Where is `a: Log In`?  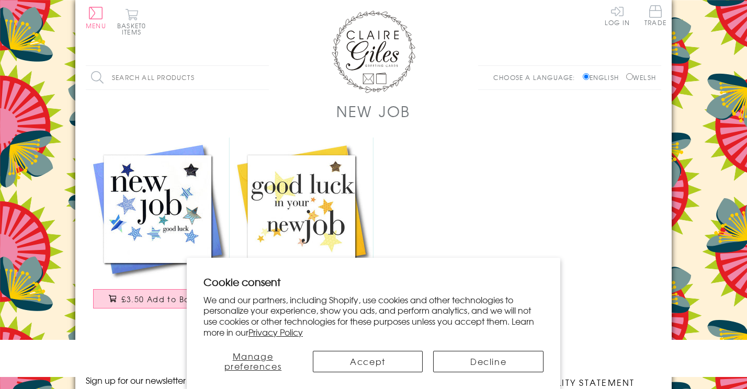 a: Log In is located at coordinates (617, 15).